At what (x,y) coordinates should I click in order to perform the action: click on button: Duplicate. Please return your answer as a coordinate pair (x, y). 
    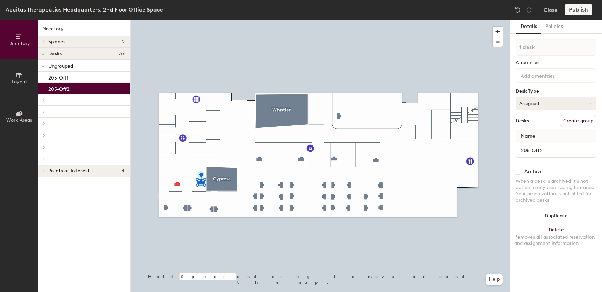
    Looking at the image, I should click on (555, 216).